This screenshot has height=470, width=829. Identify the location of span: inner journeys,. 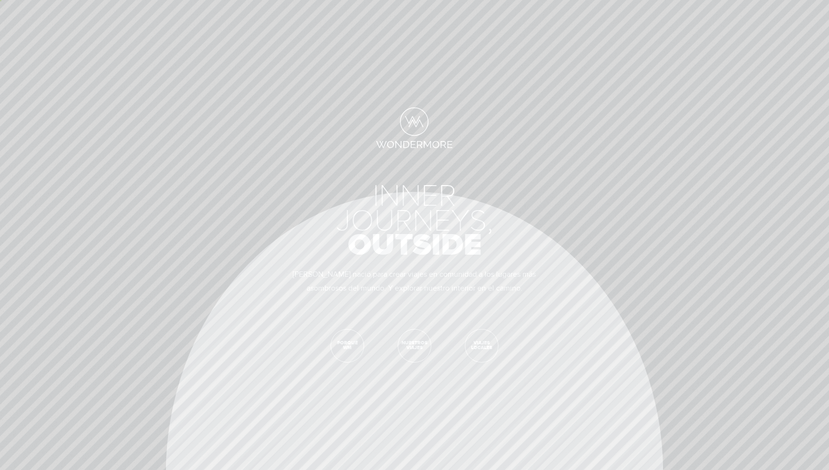
(414, 209).